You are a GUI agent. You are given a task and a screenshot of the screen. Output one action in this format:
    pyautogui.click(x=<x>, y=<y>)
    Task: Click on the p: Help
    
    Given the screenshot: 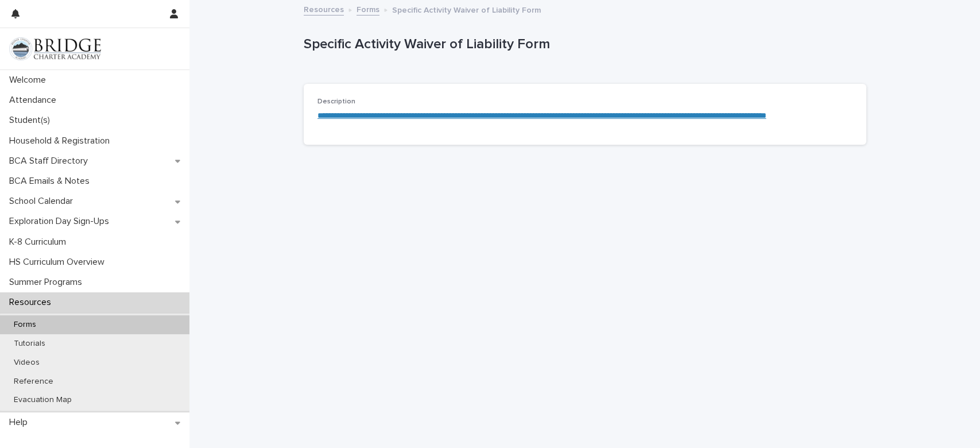 What is the action you would take?
    pyautogui.click(x=21, y=422)
    